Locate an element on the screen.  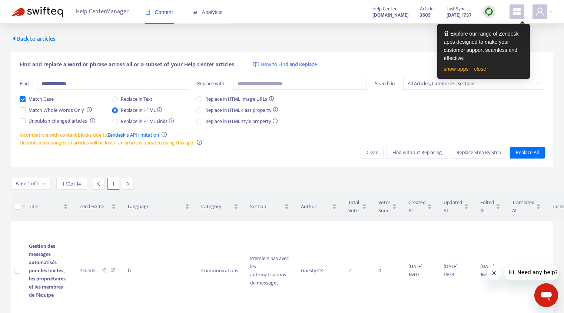
th: Total Votes is located at coordinates (357, 207).